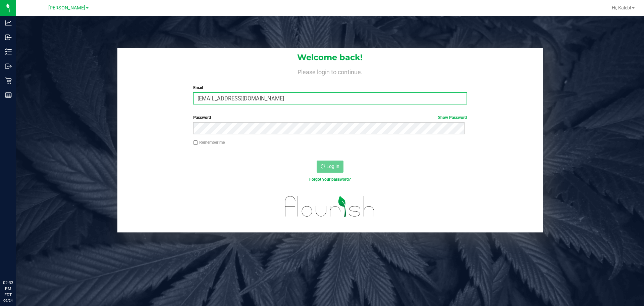  I want to click on input: Remember me, so click(196, 143).